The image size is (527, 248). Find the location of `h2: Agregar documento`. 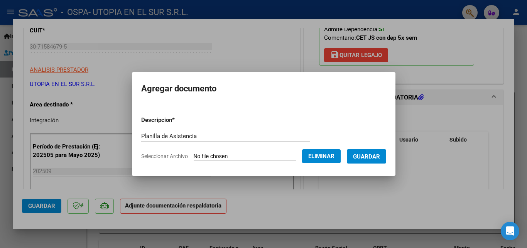

h2: Agregar documento is located at coordinates (264, 89).